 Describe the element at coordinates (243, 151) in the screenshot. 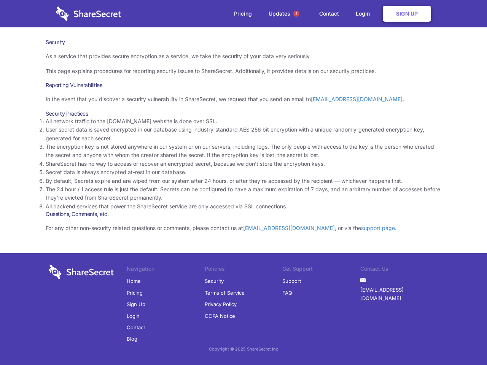

I see `li: The encryption key is not stored anywhere in our system or on our servers, including logs. The on...` at that location.